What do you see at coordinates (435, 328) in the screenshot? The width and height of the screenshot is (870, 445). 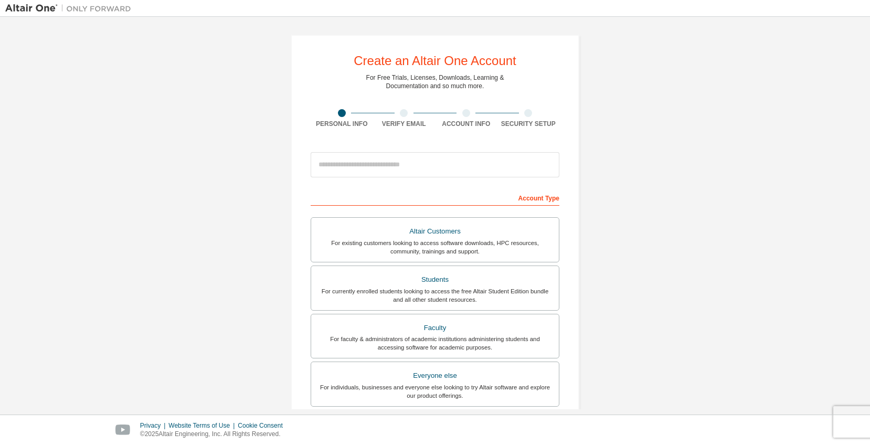 I see `div: Faculty` at bounding box center [435, 328].